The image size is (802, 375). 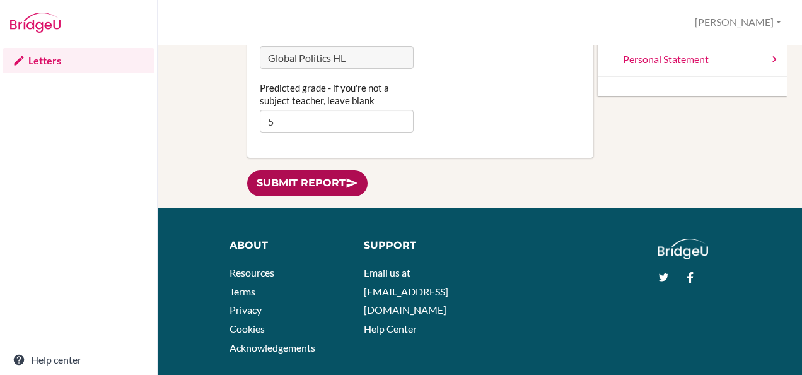 I want to click on a: Letters, so click(x=78, y=61).